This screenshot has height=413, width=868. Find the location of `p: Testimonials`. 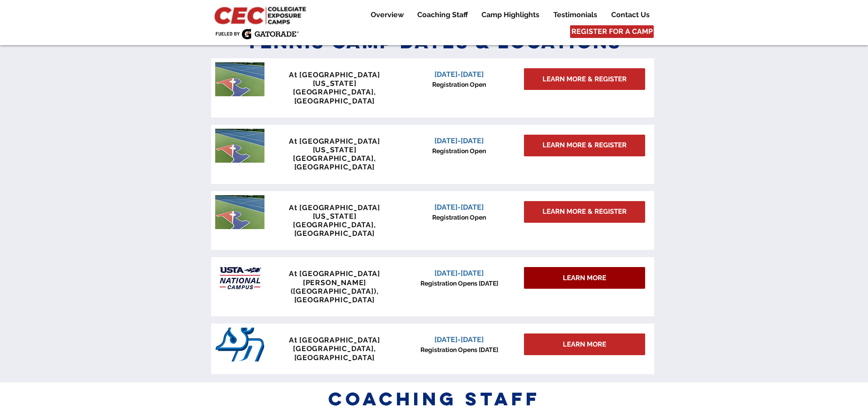

p: Testimonials is located at coordinates (575, 15).